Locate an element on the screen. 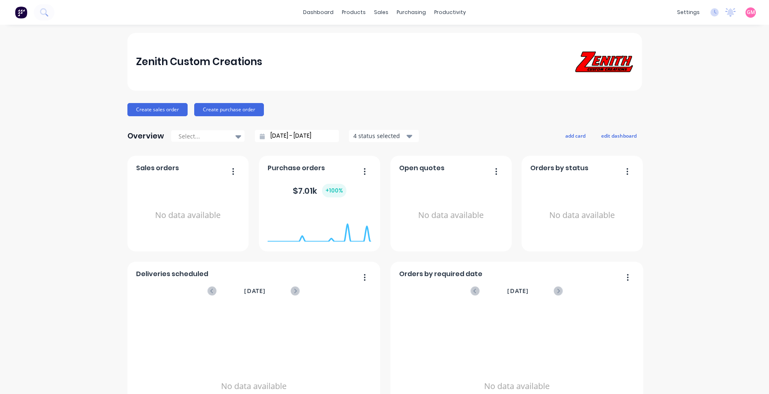 This screenshot has width=769, height=394. img: Factory is located at coordinates (21, 12).